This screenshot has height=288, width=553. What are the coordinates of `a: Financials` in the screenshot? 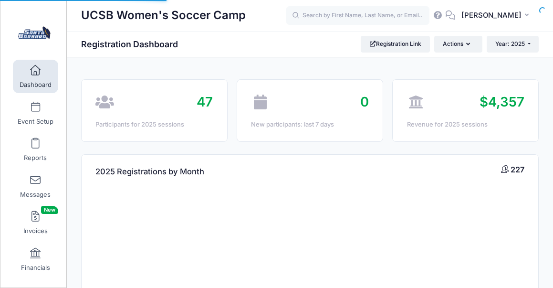 It's located at (35, 259).